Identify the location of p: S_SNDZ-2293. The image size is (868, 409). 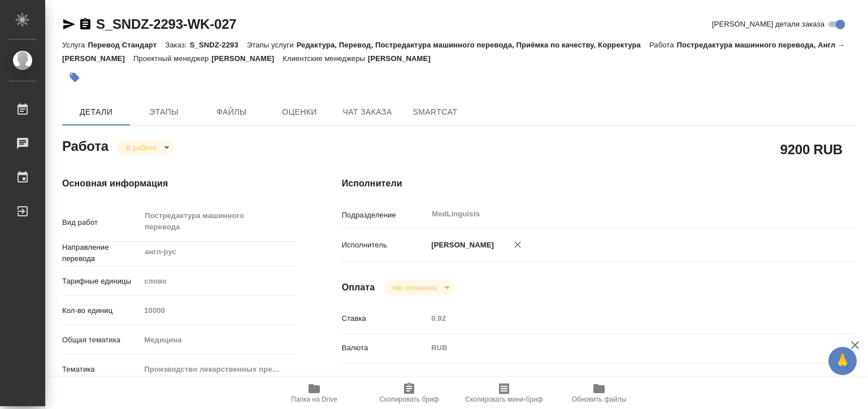
(218, 45).